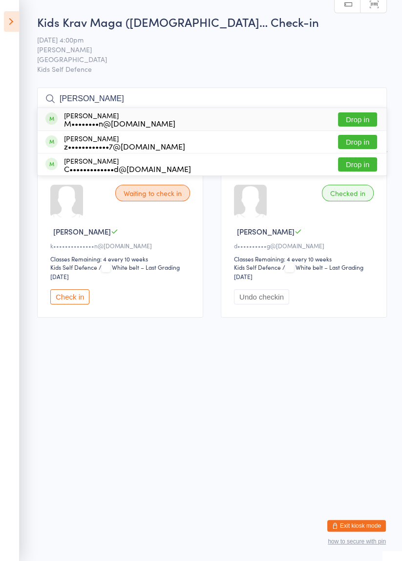 The height and width of the screenshot is (561, 402). What do you see at coordinates (152, 193) in the screenshot?
I see `div: Waiting to check in` at bounding box center [152, 193].